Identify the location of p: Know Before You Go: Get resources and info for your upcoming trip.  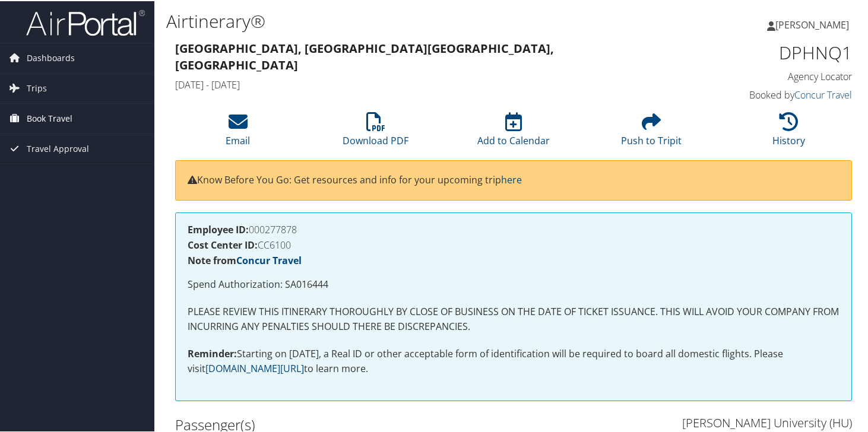
(514, 179).